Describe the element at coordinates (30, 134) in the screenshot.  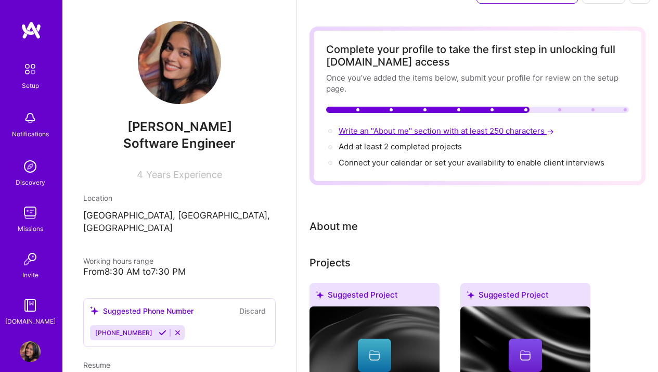
I see `div: Notifications` at that location.